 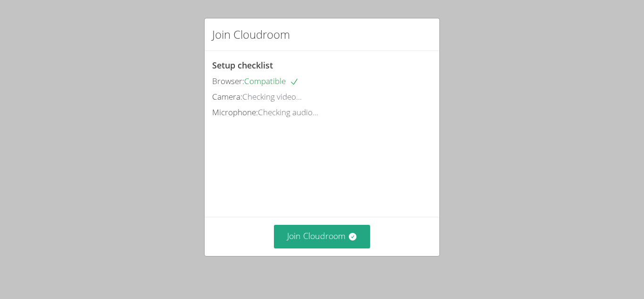 What do you see at coordinates (235, 112) in the screenshot?
I see `span: Microphone:` at bounding box center [235, 112].